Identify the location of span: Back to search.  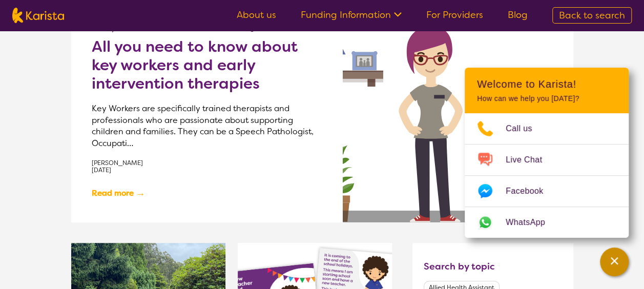
(592, 15).